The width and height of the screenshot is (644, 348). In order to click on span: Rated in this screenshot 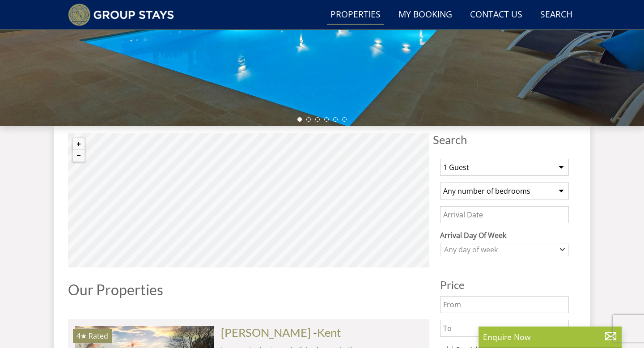, I will do `click(99, 336)`.